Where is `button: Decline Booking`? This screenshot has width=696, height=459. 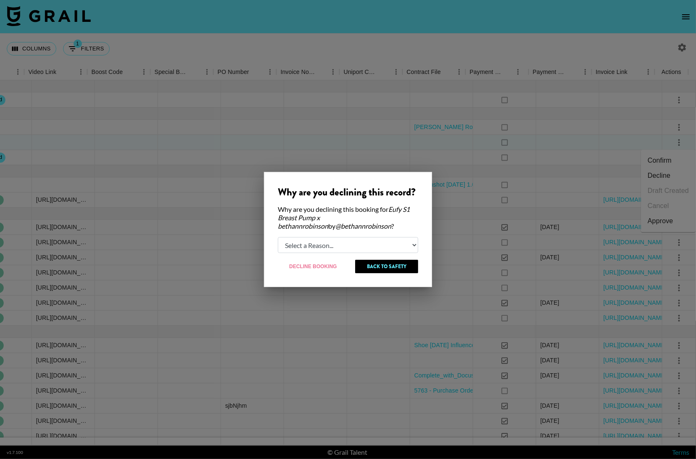 button: Decline Booking is located at coordinates (313, 267).